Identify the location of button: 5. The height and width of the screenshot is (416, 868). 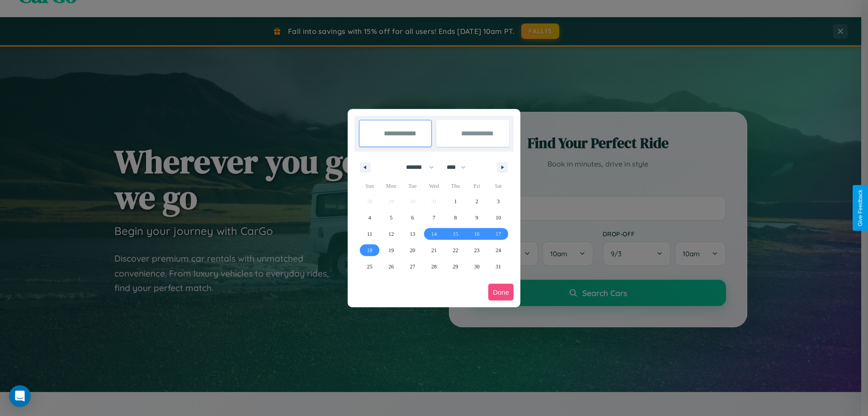
(391, 217).